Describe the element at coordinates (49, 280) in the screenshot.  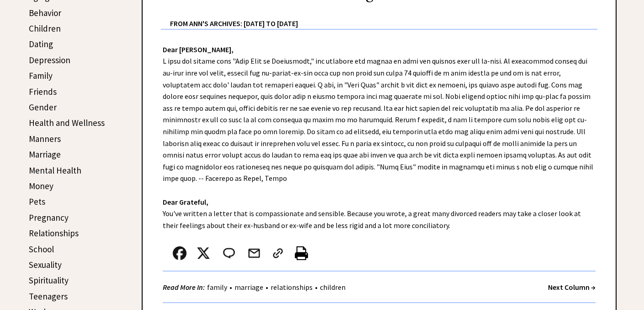
I see `a: Spirituality` at that location.